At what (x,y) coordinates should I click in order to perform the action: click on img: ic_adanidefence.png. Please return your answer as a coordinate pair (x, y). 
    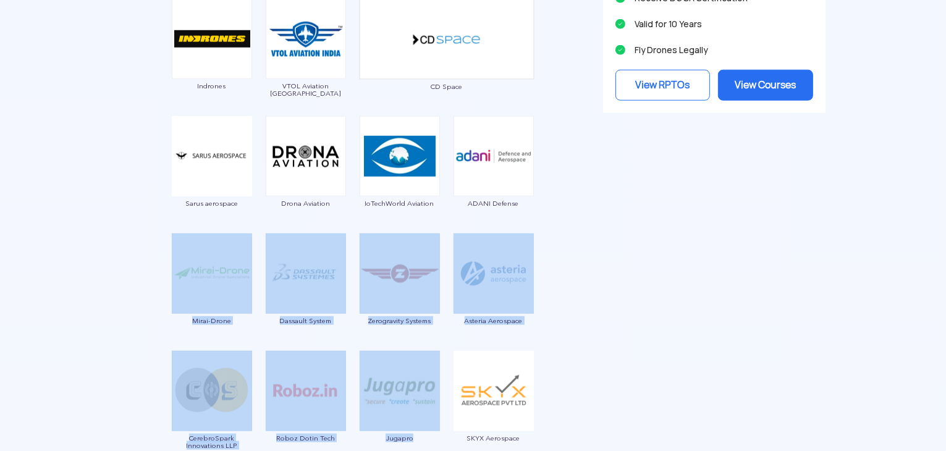
    Looking at the image, I should click on (494, 156).